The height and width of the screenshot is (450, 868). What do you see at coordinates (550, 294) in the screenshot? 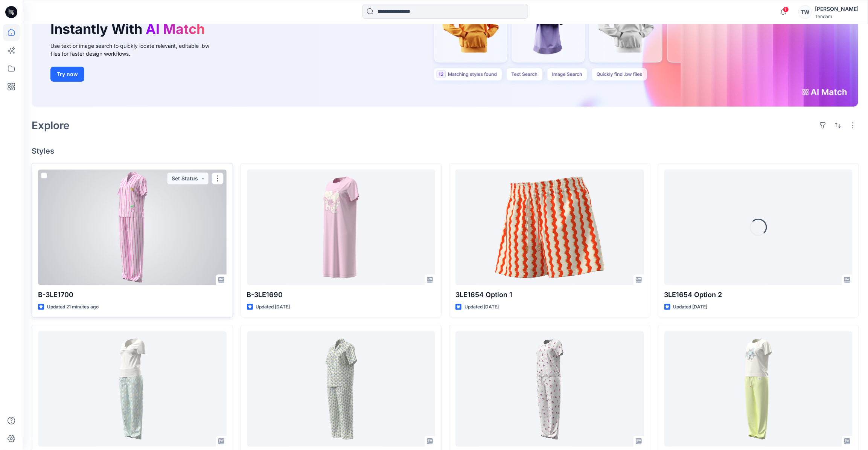
I see `p: 3LE1654 Option 1` at bounding box center [550, 294].